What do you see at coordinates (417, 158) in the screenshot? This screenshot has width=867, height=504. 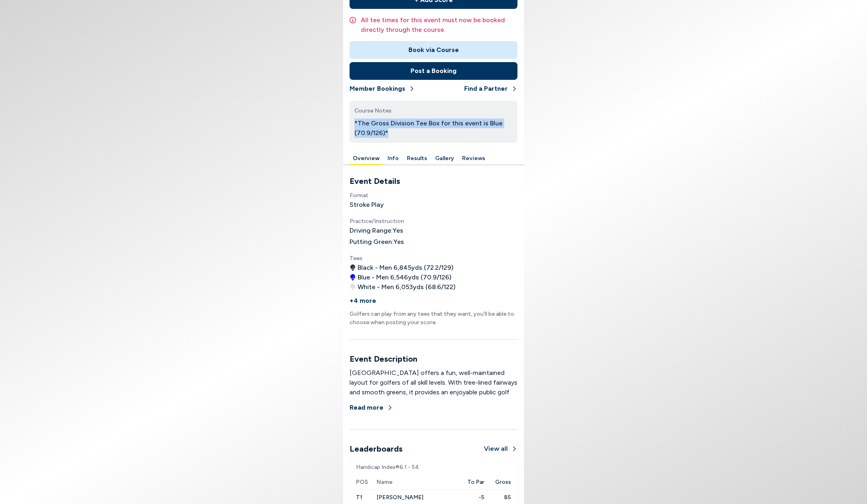 I see `button: Results` at bounding box center [417, 158].